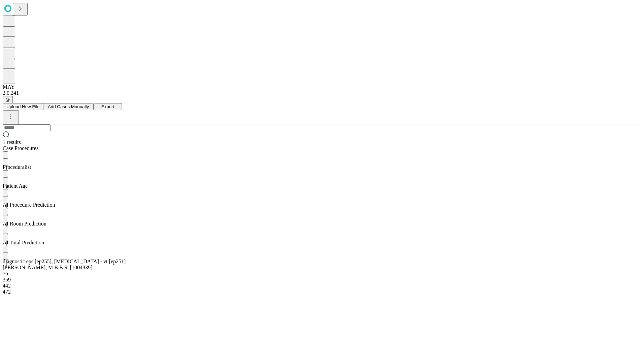  I want to click on div: MAY, so click(322, 87).